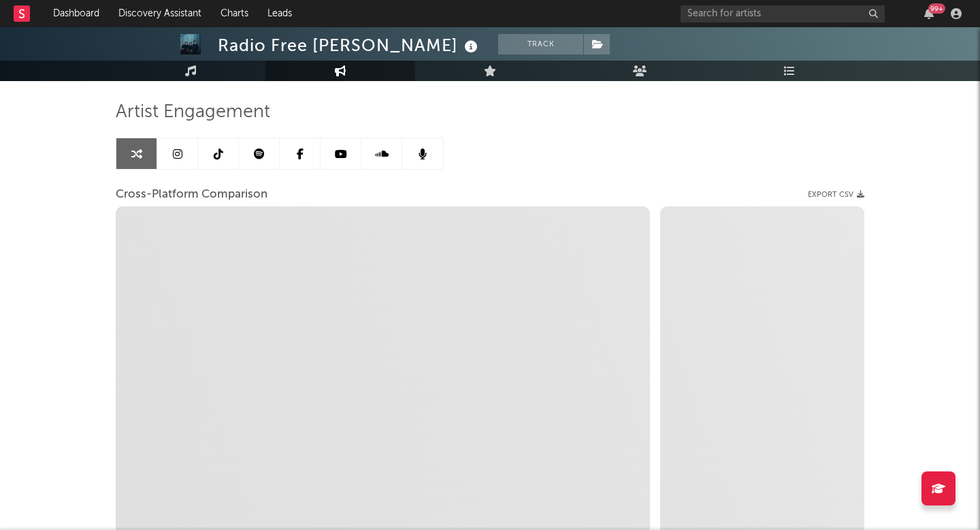  I want to click on span: Artist Engagement, so click(193, 112).